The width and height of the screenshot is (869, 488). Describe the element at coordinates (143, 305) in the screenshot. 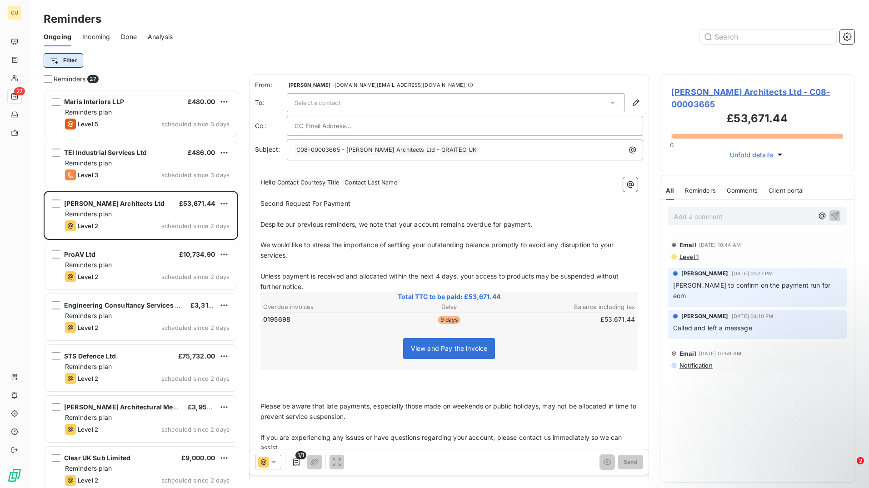

I see `span: Engineering Consultancy Services Limited (ECSL)` at that location.